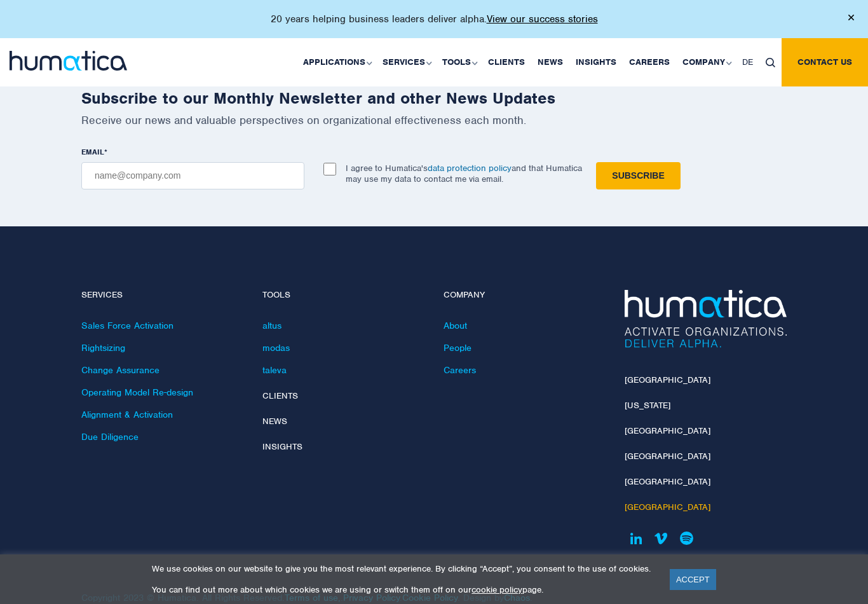  Describe the element at coordinates (68, 61) in the screenshot. I see `img: logo` at that location.